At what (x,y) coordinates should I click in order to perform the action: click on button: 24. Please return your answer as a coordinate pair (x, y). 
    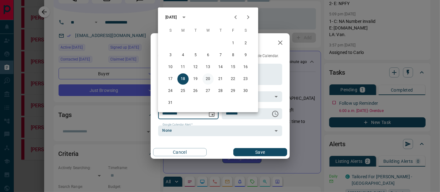
    Looking at the image, I should click on (170, 91).